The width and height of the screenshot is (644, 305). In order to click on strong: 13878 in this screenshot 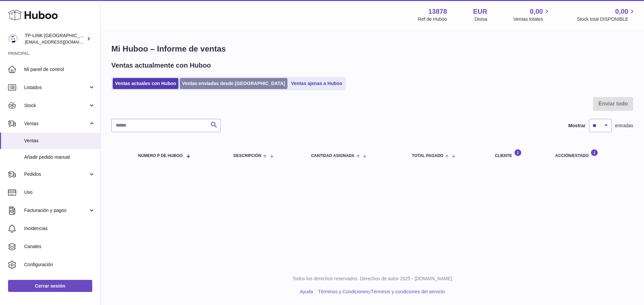, I will do `click(438, 11)`.